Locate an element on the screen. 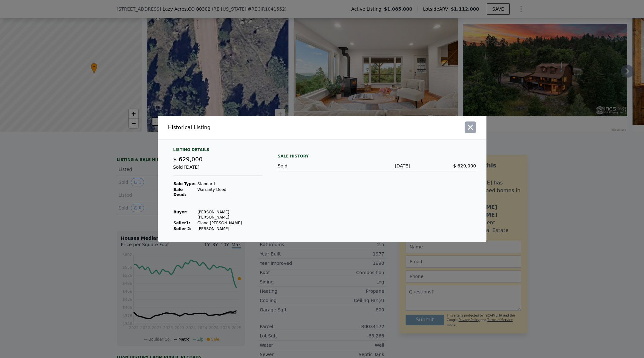  div: Sale History is located at coordinates (377, 156).